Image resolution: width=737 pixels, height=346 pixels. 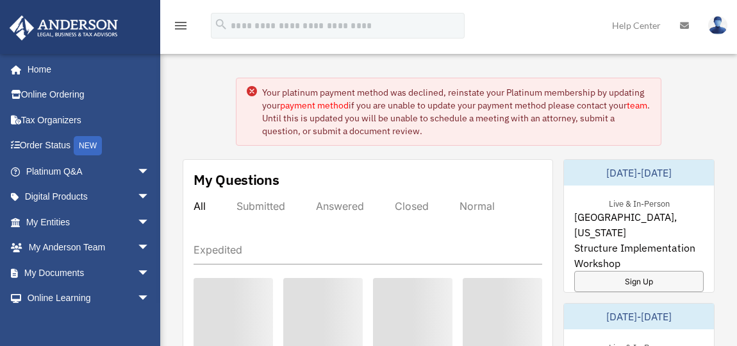 I want to click on a: Platinum Q&Aarrow_drop_down, so click(x=89, y=171).